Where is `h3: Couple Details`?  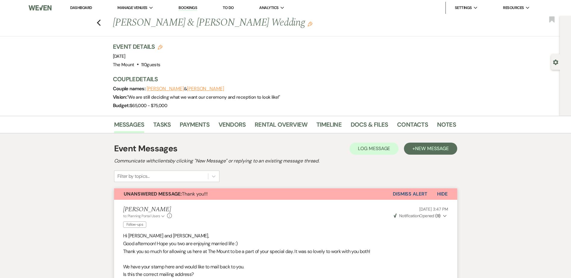 h3: Couple Details is located at coordinates (281, 79).